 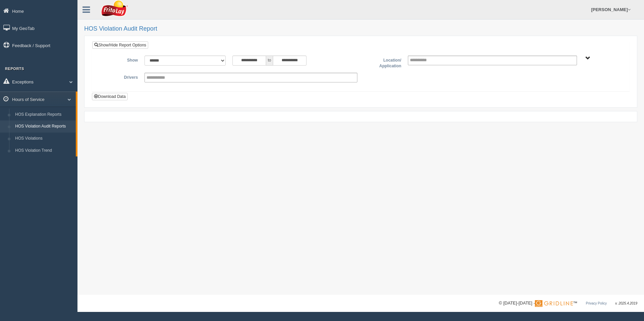 I want to click on a: HOS Violation Audit Reports, so click(x=44, y=126).